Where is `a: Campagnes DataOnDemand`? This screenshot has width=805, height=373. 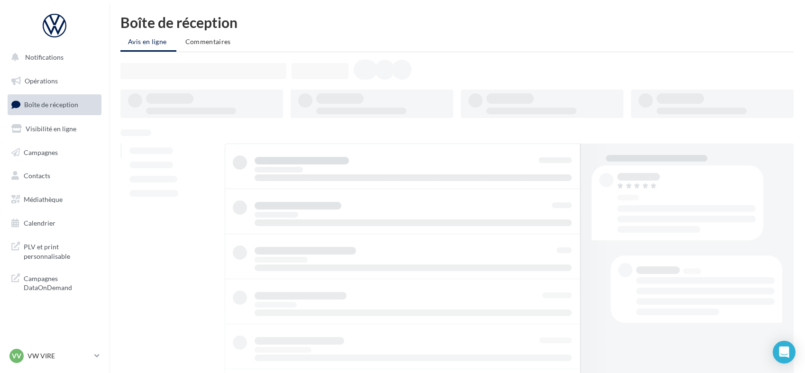 a: Campagnes DataOnDemand is located at coordinates (54, 282).